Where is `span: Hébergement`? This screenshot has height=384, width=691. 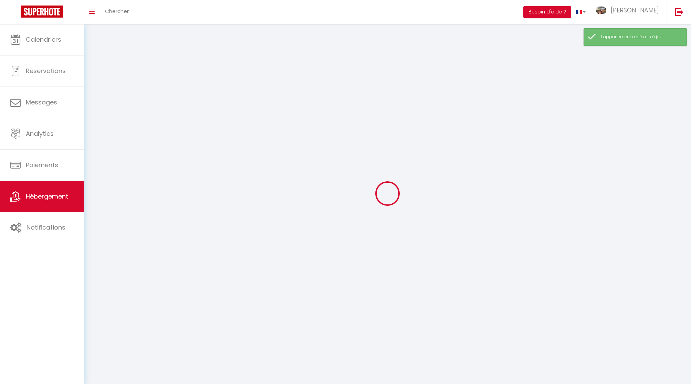
span: Hébergement is located at coordinates (47, 196).